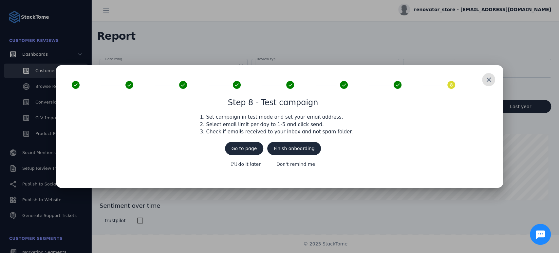  Describe the element at coordinates (244, 148) in the screenshot. I see `button: Go to page` at that location.